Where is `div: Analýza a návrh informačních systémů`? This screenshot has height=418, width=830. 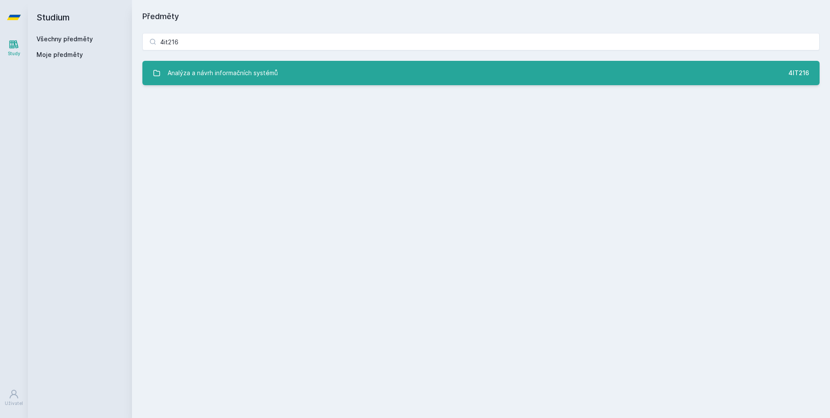 div: Analýza a návrh informačních systémů is located at coordinates (223, 73).